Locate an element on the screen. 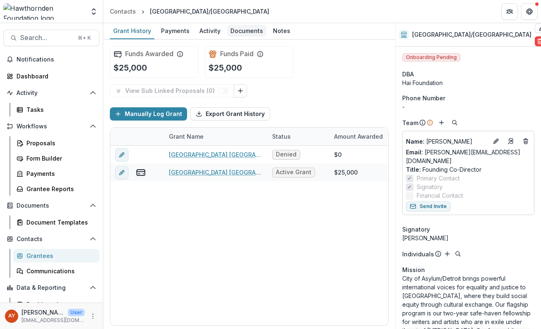 Image resolution: width=541 pixels, height=329 pixels. div: Proposals is located at coordinates (59, 143).